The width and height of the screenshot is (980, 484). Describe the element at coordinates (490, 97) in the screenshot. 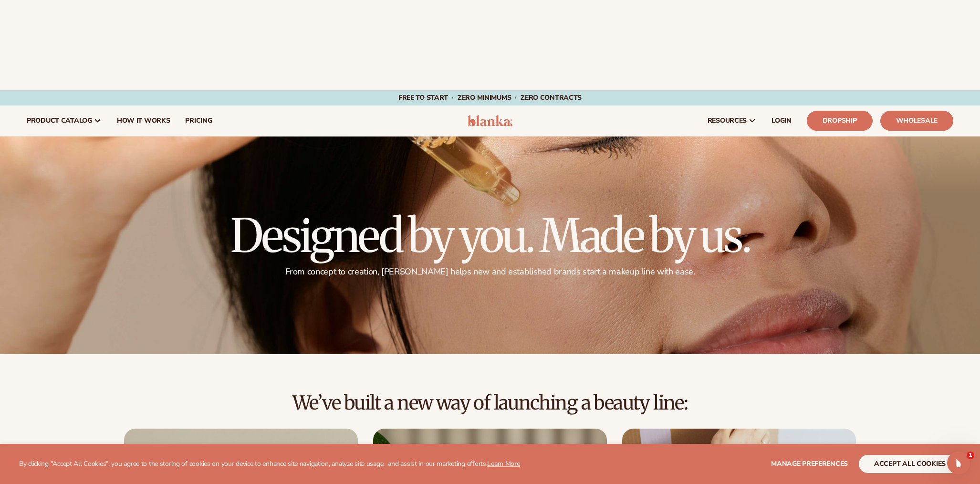

I see `span: Free to start · ZERO minimums · ZERO contracts` at that location.